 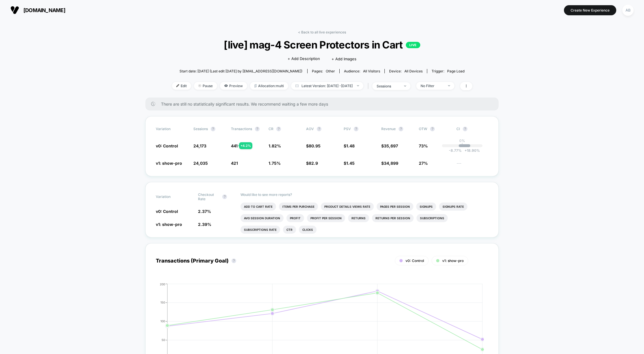 I want to click on span: OTW, so click(x=435, y=129).